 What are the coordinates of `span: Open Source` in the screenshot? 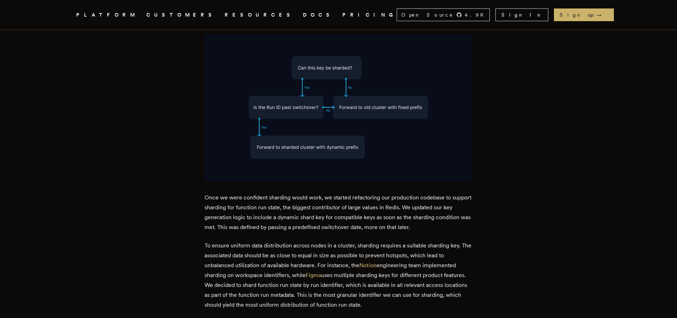 It's located at (427, 15).